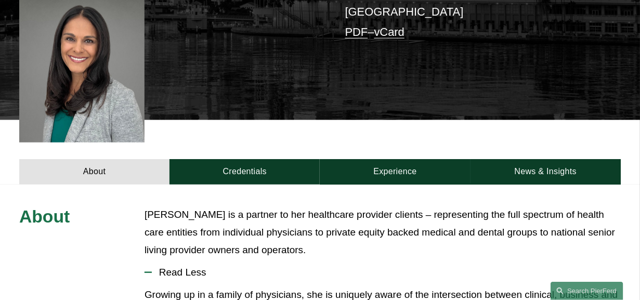 This screenshot has height=300, width=640. I want to click on span: About, so click(44, 216).